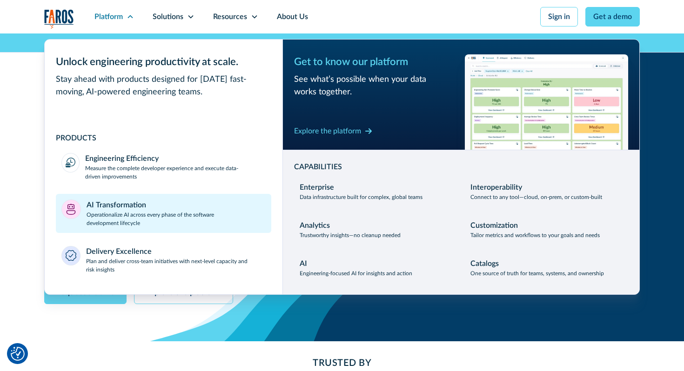  I want to click on div: CAPABILITIES, so click(461, 167).